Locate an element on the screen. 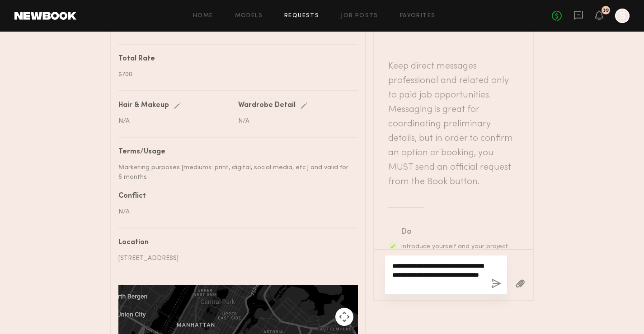 This screenshot has height=334, width=644. a: Job Posts is located at coordinates (359, 16).